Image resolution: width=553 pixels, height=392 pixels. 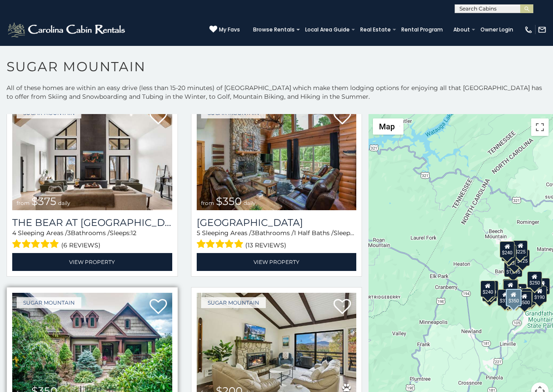 I want to click on button: Toggle fullscreen view, so click(x=540, y=127).